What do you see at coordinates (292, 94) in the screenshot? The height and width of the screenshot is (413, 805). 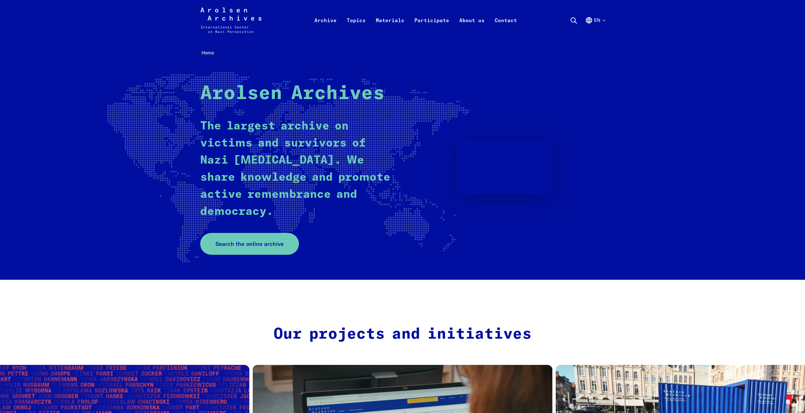 I see `strong: Arolsen Archives` at bounding box center [292, 94].